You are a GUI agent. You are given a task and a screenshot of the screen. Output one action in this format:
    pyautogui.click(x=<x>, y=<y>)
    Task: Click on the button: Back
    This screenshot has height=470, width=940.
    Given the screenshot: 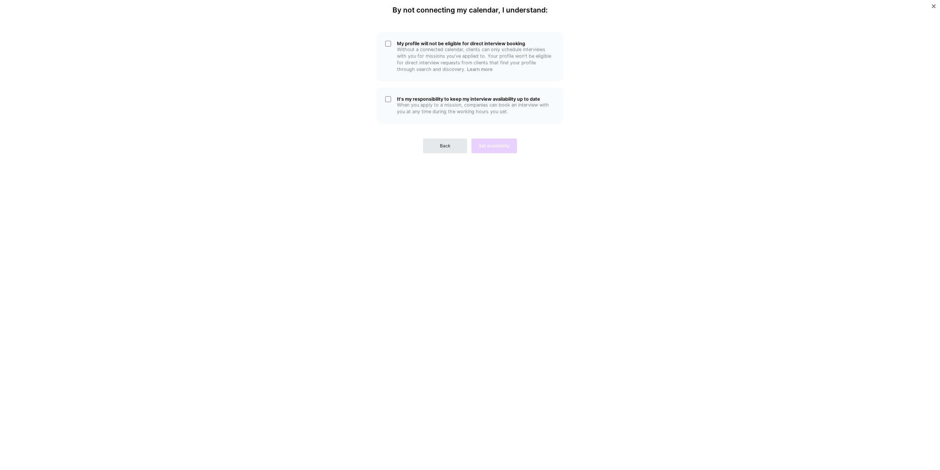 What is the action you would take?
    pyautogui.click(x=445, y=146)
    